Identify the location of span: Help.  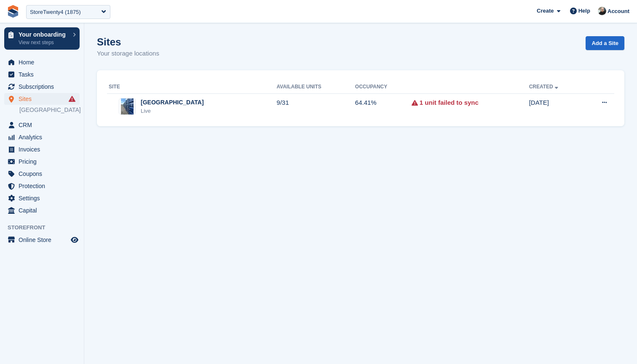
(584, 11).